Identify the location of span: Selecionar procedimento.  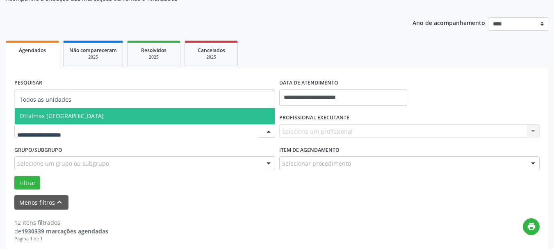
(316, 163).